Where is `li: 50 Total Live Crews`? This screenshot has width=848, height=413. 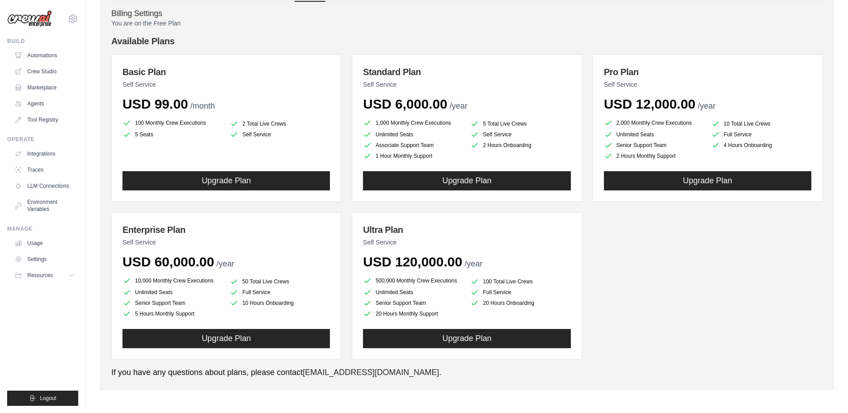 li: 50 Total Live Crews is located at coordinates (280, 282).